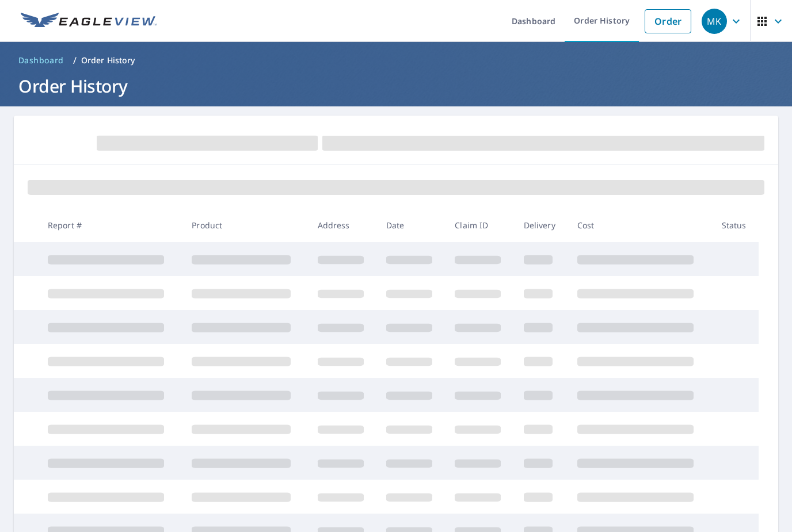  I want to click on img: EV Logo, so click(89, 21).